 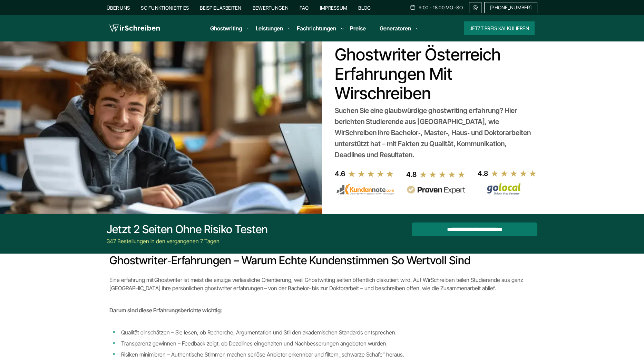 What do you see at coordinates (441, 7) in the screenshot?
I see `span: 9:00 - 18:00 Mo.-So.` at bounding box center [441, 7].